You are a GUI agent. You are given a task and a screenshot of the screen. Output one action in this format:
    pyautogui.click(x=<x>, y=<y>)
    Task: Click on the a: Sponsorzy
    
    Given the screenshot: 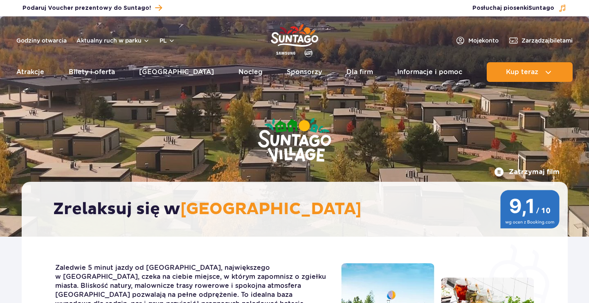 What is the action you would take?
    pyautogui.click(x=304, y=72)
    